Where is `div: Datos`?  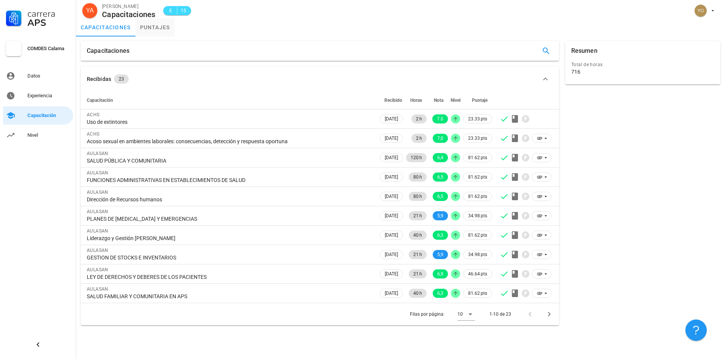 div: Datos is located at coordinates (49, 76).